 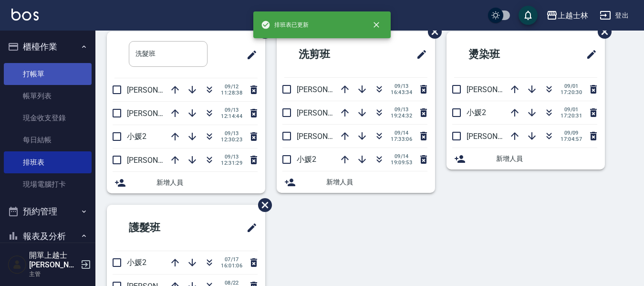 What do you see at coordinates (48, 184) in the screenshot?
I see `a: 現場電腦打卡` at bounding box center [48, 184].